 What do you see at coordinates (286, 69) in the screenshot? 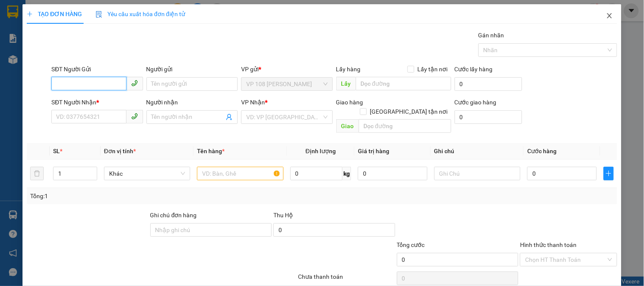
I see `div: VP gửi` at bounding box center [286, 69].